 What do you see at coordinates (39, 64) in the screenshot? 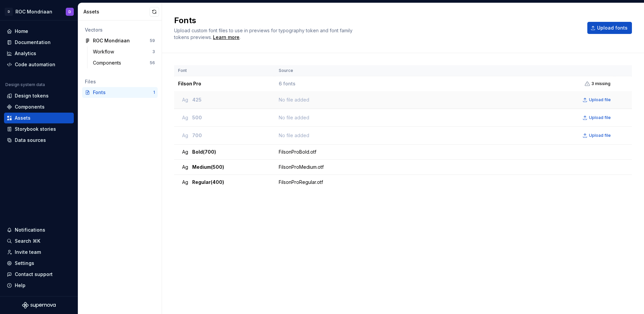
I see `a: Code automation` at bounding box center [39, 64].